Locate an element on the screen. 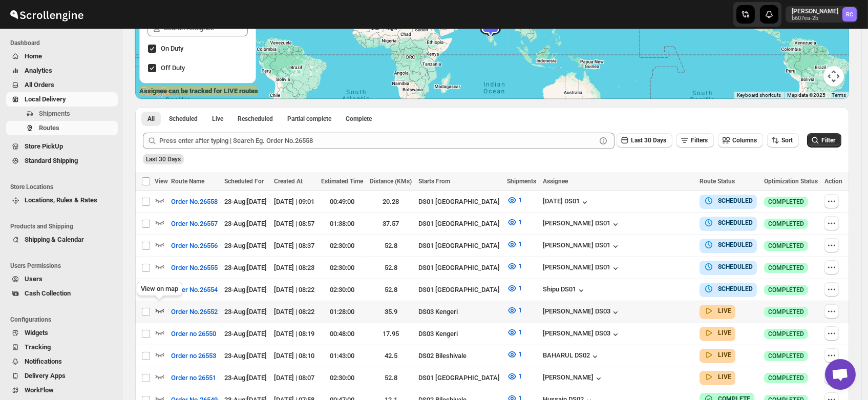 The image size is (868, 400). button: Filters is located at coordinates (695, 140).